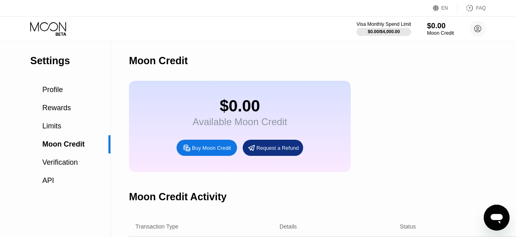 This screenshot has width=516, height=237. What do you see at coordinates (440, 29) in the screenshot?
I see `div: $0.00Moon Credit` at bounding box center [440, 29].